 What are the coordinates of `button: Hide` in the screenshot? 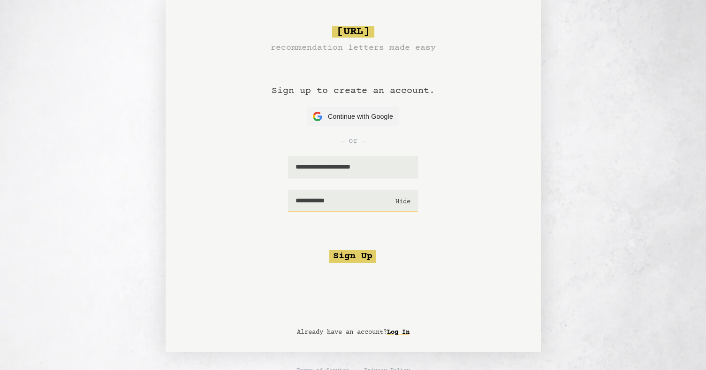 It's located at (403, 202).